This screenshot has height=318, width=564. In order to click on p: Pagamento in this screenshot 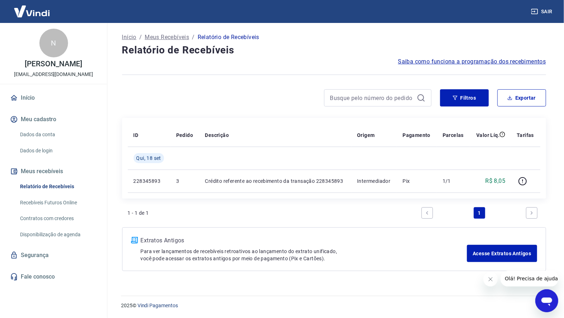, I will do `click(417, 135)`.